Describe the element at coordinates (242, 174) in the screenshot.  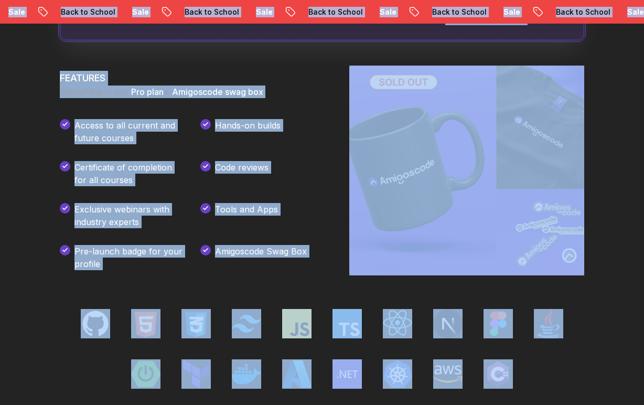
I see `p: Code reviews` at that location.